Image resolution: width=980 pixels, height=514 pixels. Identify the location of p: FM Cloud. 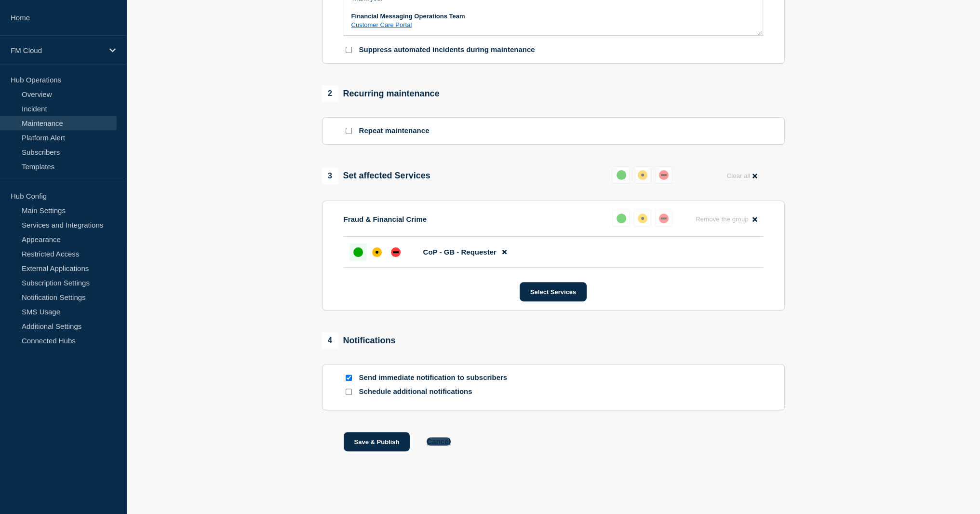
(57, 50).